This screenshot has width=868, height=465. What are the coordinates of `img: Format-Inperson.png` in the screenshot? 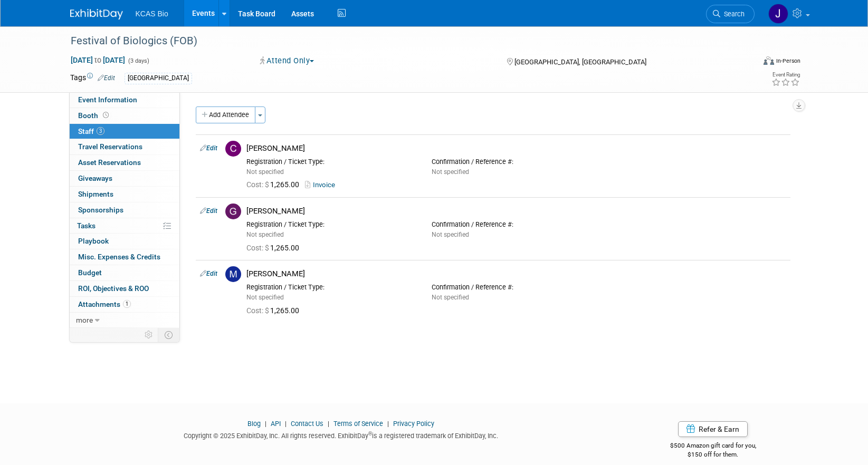 It's located at (769, 60).